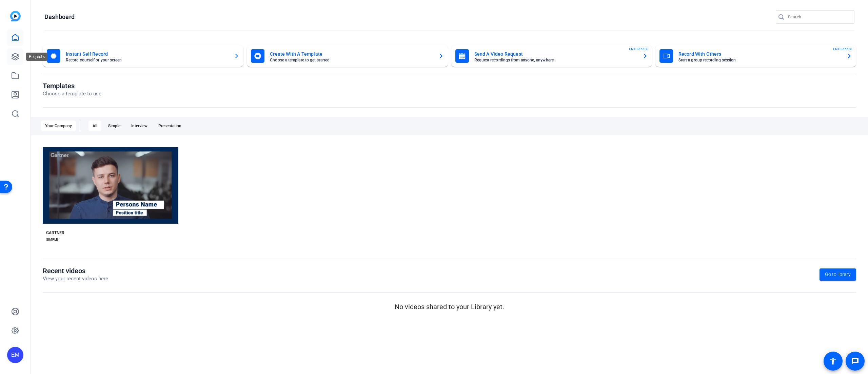 The image size is (868, 374). What do you see at coordinates (855, 361) in the screenshot?
I see `mat-icon: message` at bounding box center [855, 361].